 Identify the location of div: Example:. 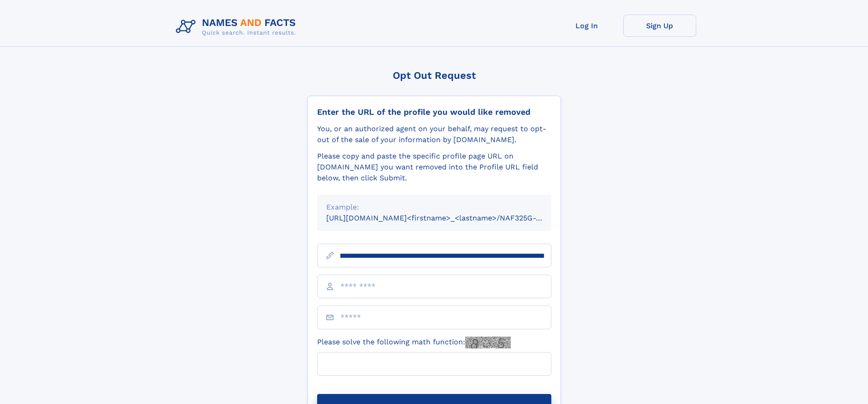
(434, 207).